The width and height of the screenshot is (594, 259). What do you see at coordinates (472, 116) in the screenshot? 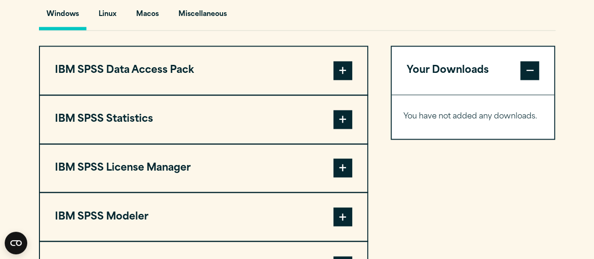
I see `div: Your Downloads` at bounding box center [472, 116].